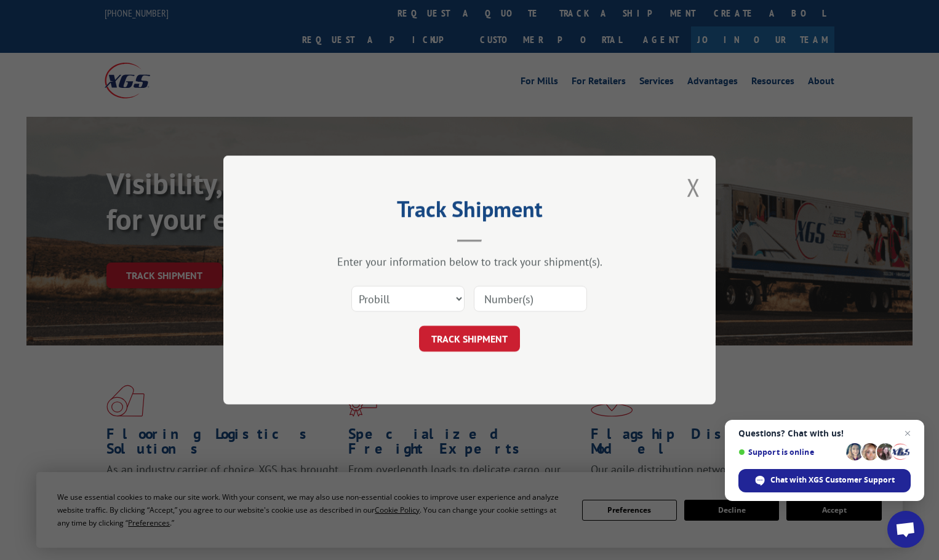  I want to click on div: Chat with XGS Customer Support, so click(824, 481).